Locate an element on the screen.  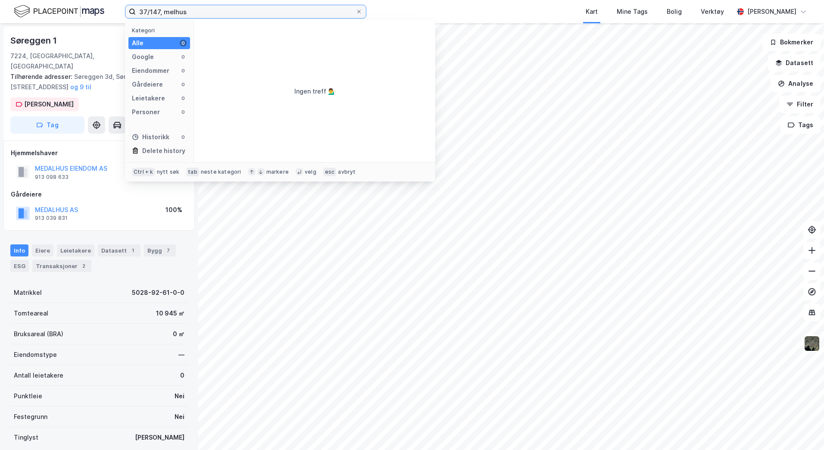
div: Tinglyst is located at coordinates (26, 437).